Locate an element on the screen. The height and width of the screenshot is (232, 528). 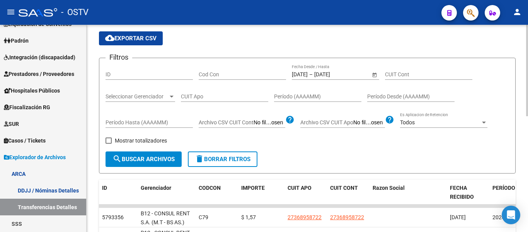
span: Borrar Filtros is located at coordinates (223, 159).